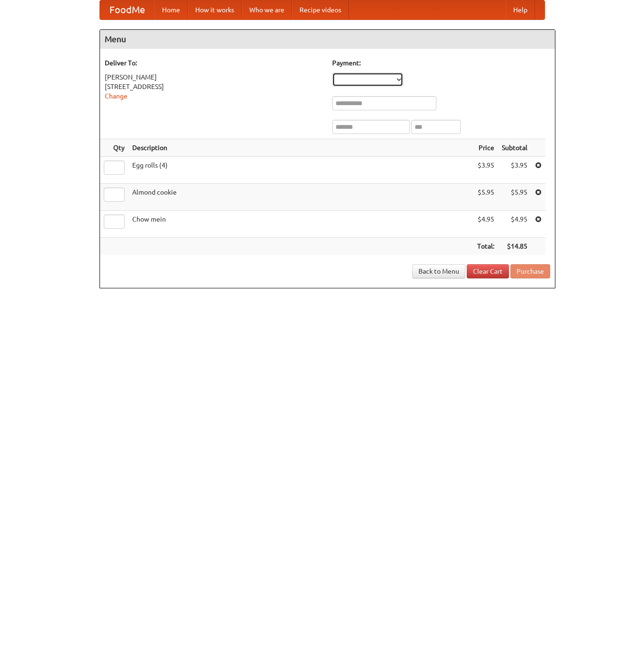  I want to click on a: Clear Cart, so click(488, 272).